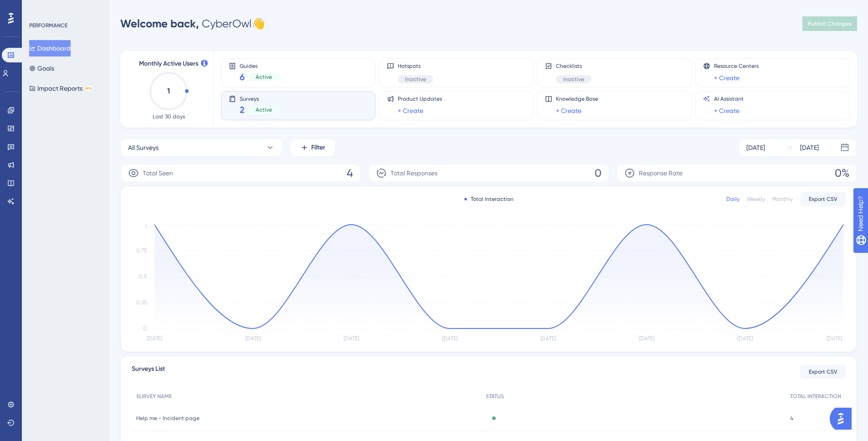  Describe the element at coordinates (143, 277) in the screenshot. I see `tspan: 0.5` at that location.